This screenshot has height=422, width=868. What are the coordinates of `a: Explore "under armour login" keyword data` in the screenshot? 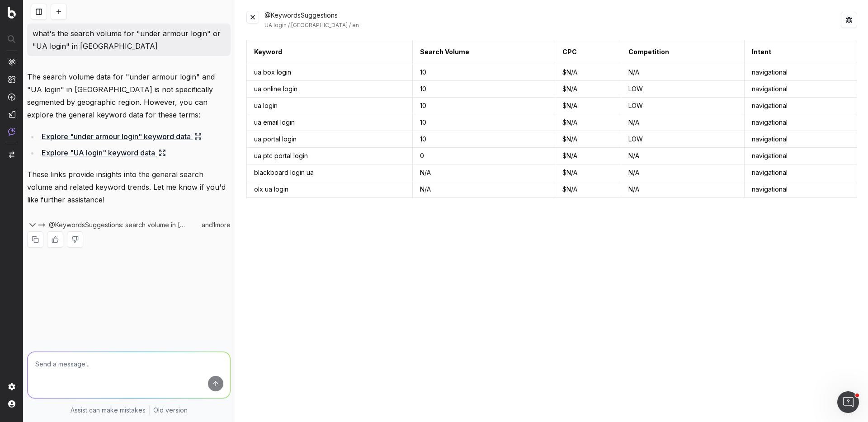 It's located at (122, 136).